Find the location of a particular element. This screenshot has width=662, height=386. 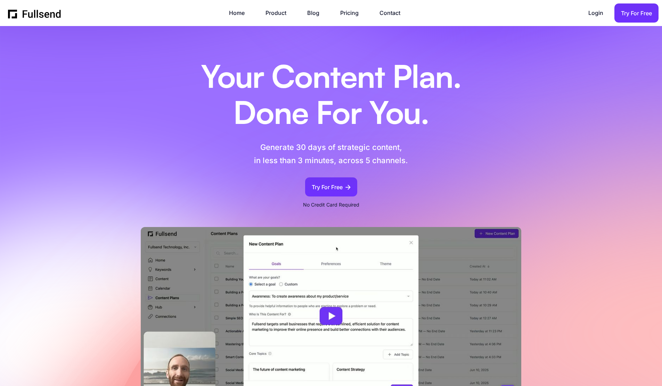

h1: Your Content Plan. Done For You. is located at coordinates (331, 97).